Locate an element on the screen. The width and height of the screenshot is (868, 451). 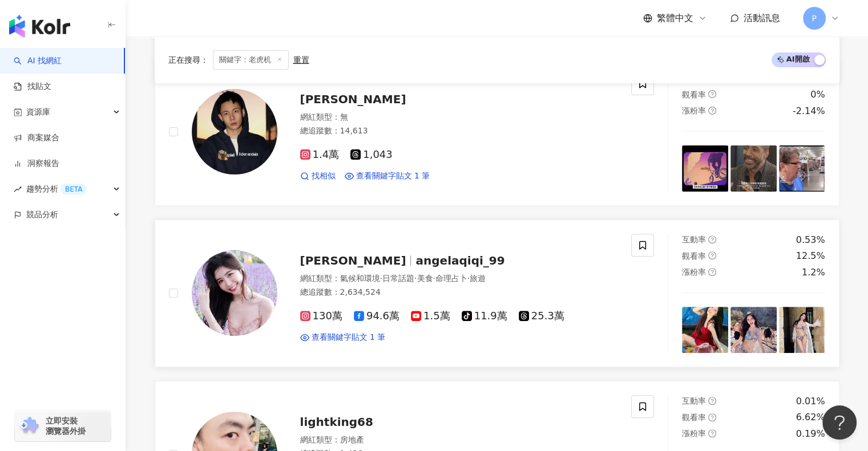
span: 25.3萬 is located at coordinates (541, 316).